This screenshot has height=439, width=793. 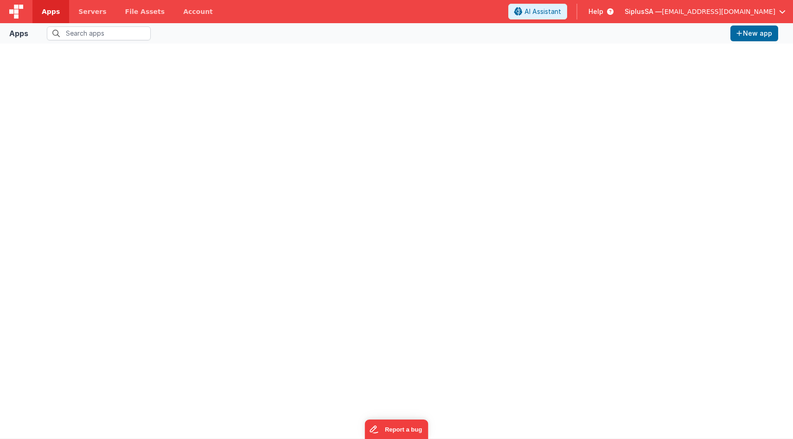 I want to click on input: Search apps, so click(x=99, y=33).